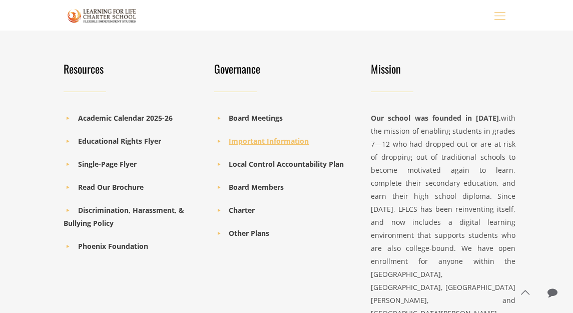  What do you see at coordinates (269, 141) in the screenshot?
I see `a: Important Information` at bounding box center [269, 141].